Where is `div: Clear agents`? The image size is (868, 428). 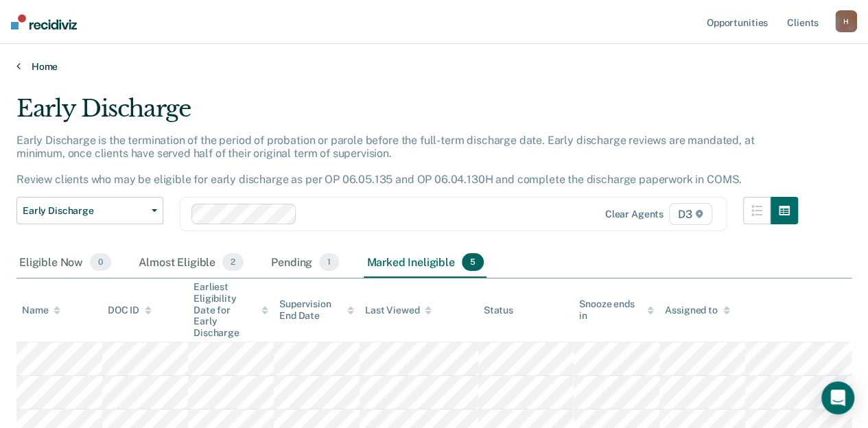
div: Clear agents is located at coordinates (635, 214).